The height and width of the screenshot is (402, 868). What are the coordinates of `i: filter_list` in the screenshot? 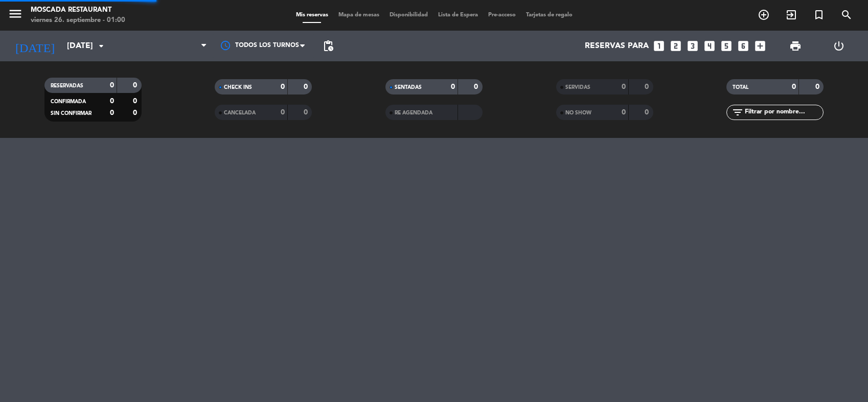 It's located at (738, 112).